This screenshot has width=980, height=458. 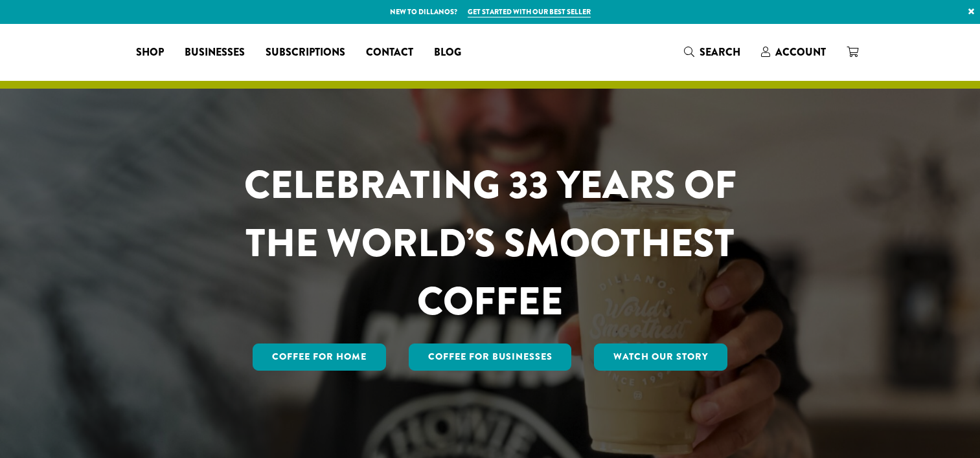 I want to click on span: Blog, so click(x=448, y=52).